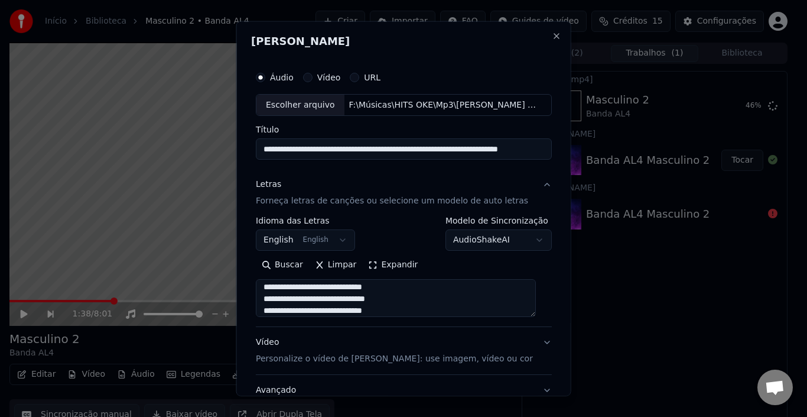  Describe the element at coordinates (404, 193) in the screenshot. I see `button: LetrasForneça letras de canções ou selecione um modelo de auto letras` at that location.